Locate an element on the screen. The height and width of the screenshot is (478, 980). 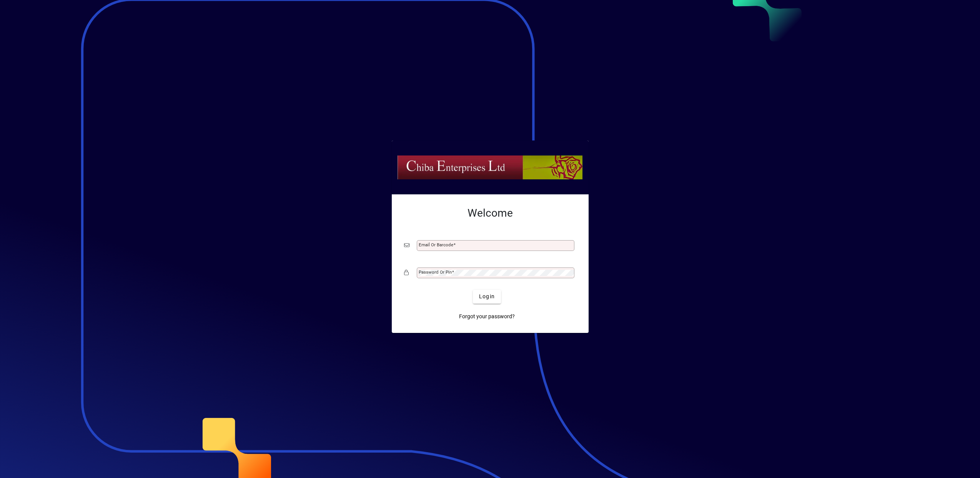
h2: Welcome is located at coordinates (490, 213).